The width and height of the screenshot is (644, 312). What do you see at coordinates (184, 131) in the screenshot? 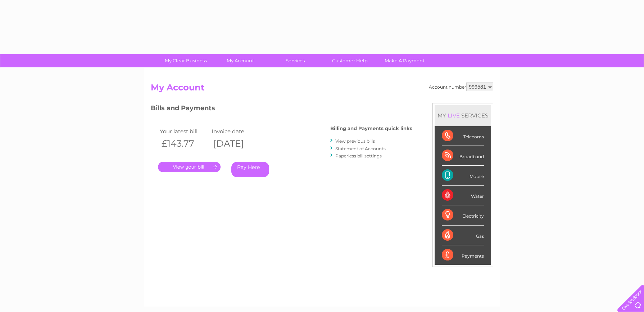
I see `td: Your latest bill` at bounding box center [184, 131].